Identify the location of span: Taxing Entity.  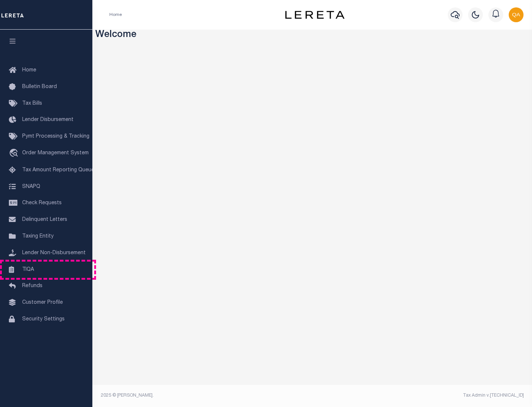
(38, 237).